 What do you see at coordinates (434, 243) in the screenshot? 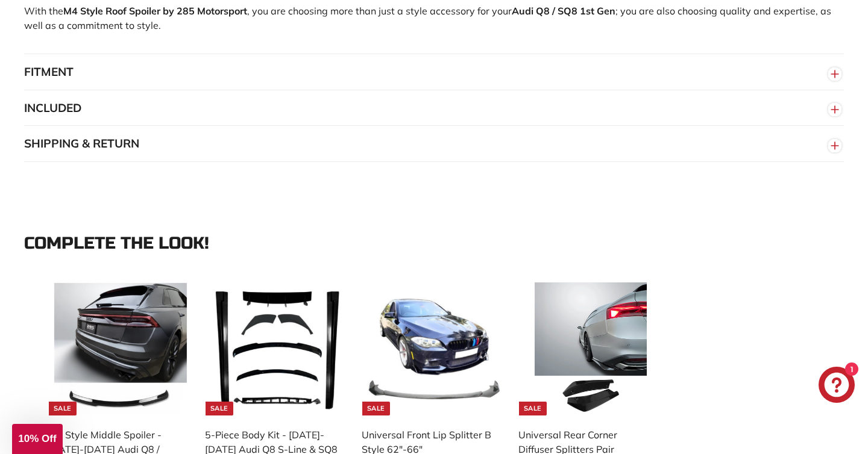
I see `div: Complete the look!` at bounding box center [434, 243].